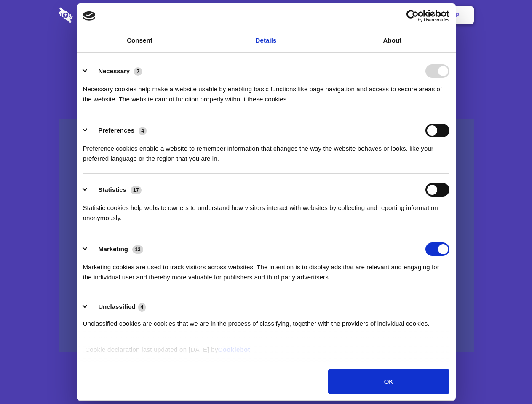  What do you see at coordinates (266, 90) in the screenshot?
I see `h4: Auto-redaction of sensitive data, encrypted data sharing and self-destructing private chats. Shar...` at bounding box center [266, 90].